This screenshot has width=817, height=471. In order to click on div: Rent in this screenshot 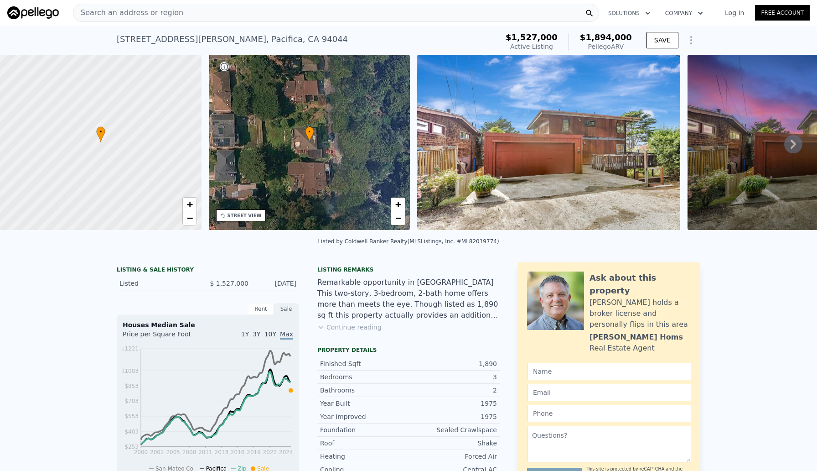, I will do `click(261, 309)`.